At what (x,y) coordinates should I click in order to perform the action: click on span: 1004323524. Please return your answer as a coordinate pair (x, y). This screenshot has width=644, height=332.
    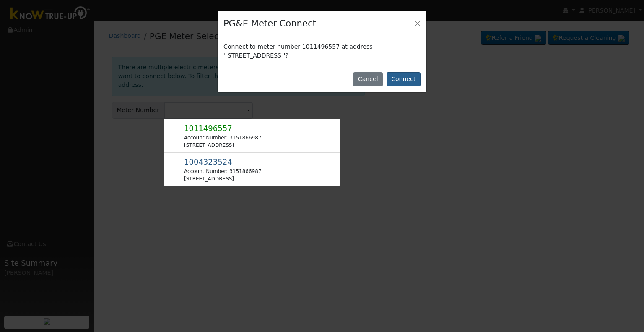
    Looking at the image, I should click on (208, 162).